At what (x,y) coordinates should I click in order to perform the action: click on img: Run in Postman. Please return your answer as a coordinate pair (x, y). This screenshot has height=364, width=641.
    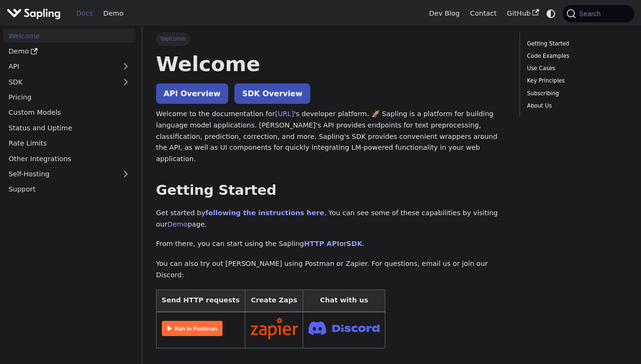
    Looking at the image, I should click on (192, 329).